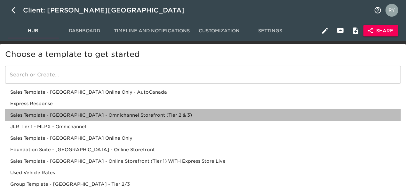 Image resolution: width=406 pixels, height=187 pixels. What do you see at coordinates (219, 31) in the screenshot?
I see `span: Customization` at bounding box center [219, 31].